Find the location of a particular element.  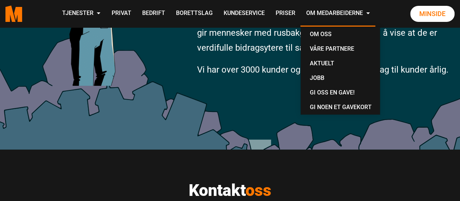

a: Tjenester is located at coordinates (81, 13).